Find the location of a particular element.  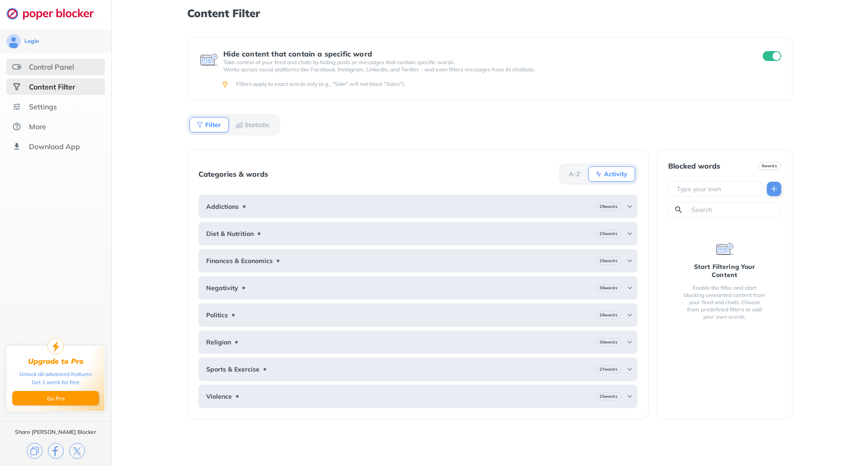

div: Settings is located at coordinates (43, 106).